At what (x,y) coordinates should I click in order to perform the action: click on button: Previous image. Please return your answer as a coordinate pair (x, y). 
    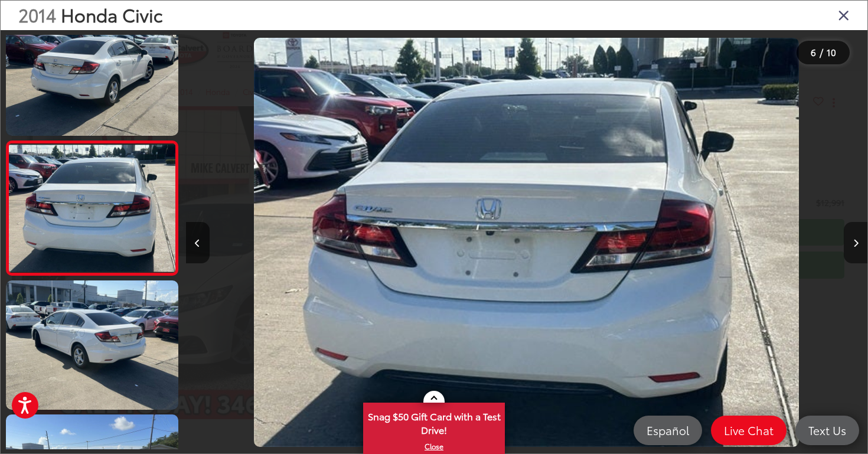
    Looking at the image, I should click on (198, 243).